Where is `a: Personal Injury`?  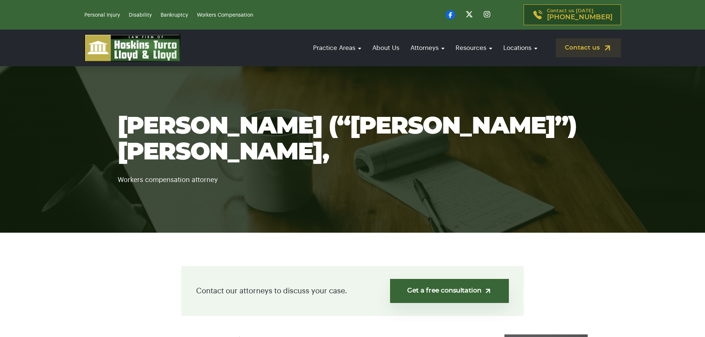
a: Personal Injury is located at coordinates (102, 15).